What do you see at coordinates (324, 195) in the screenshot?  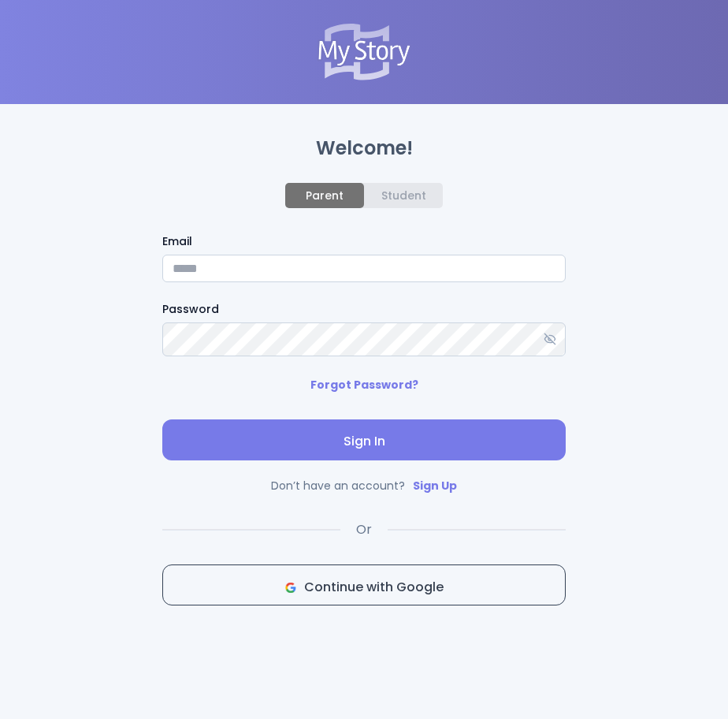 I see `div: Parent` at bounding box center [324, 195].